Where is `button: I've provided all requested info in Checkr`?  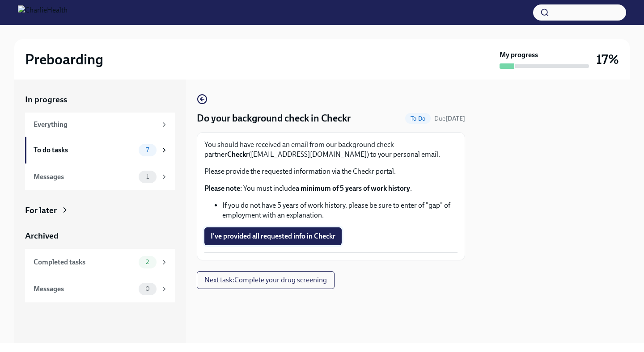
button: I've provided all requested info in Checkr is located at coordinates (273, 236).